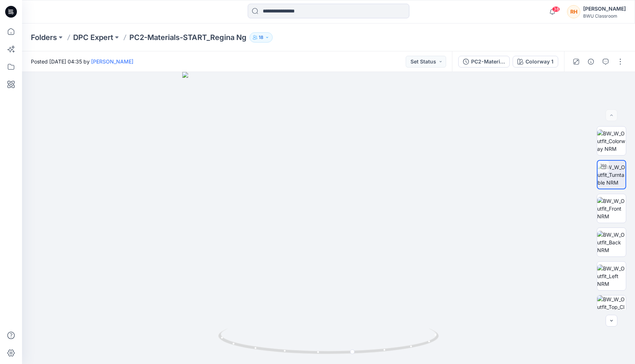 This screenshot has height=364, width=635. I want to click on p: DPC Expert, so click(93, 37).